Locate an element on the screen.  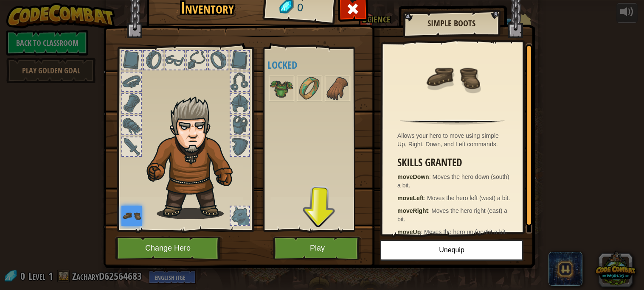
div: Allows your hero to move using simple Up, Right, Down, and Left commands. is located at coordinates (454, 140).